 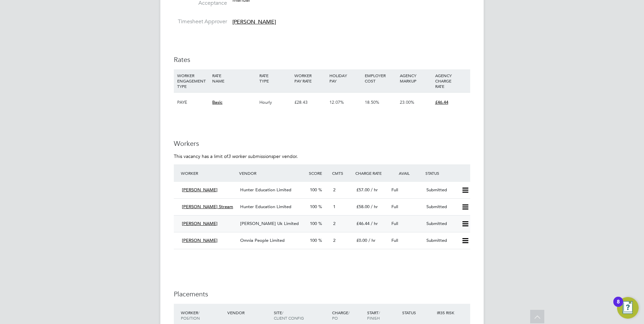 What do you see at coordinates (322, 294) in the screenshot?
I see `h3: Placements` at bounding box center [322, 294].